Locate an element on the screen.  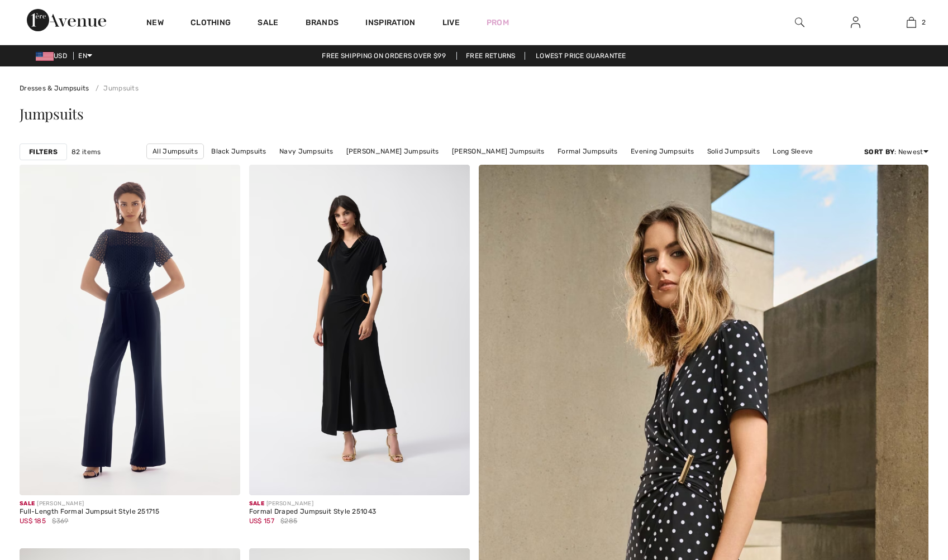
a: Formal Jumpsuits is located at coordinates (587, 151).